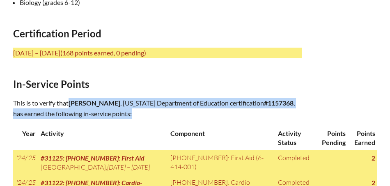  What do you see at coordinates (158, 33) in the screenshot?
I see `h2: Certification Period` at bounding box center [158, 33].